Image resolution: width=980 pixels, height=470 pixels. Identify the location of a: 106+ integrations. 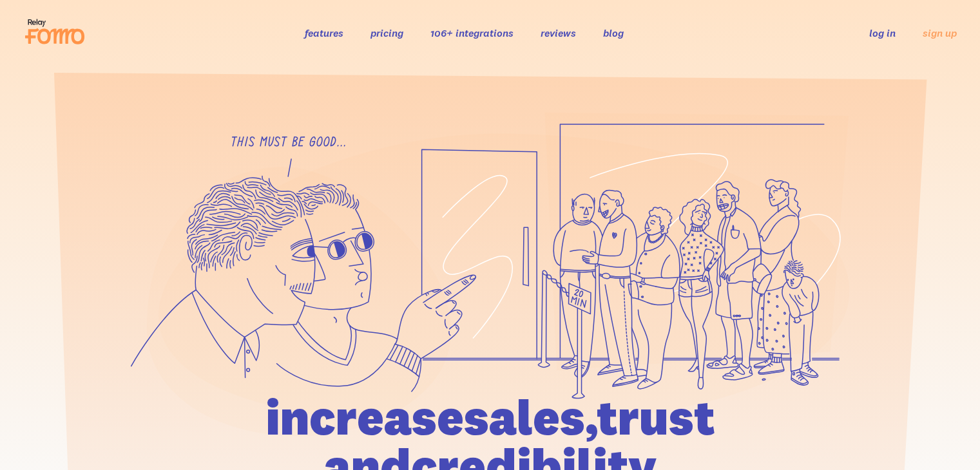
(472, 33).